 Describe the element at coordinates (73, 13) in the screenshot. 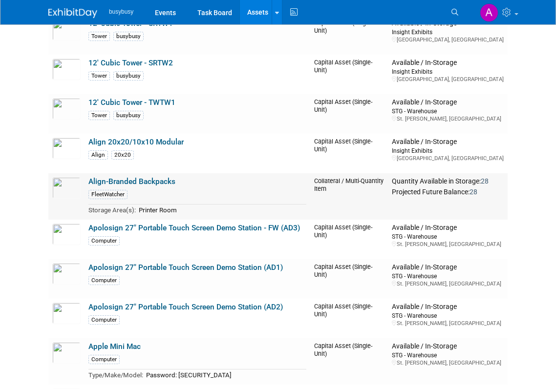

I see `img: ExhibitDay` at that location.